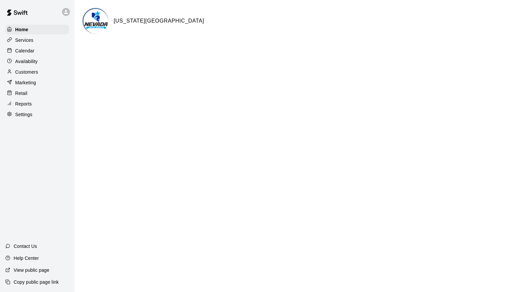 The image size is (509, 292). What do you see at coordinates (37, 93) in the screenshot?
I see `div: Retail` at bounding box center [37, 93].